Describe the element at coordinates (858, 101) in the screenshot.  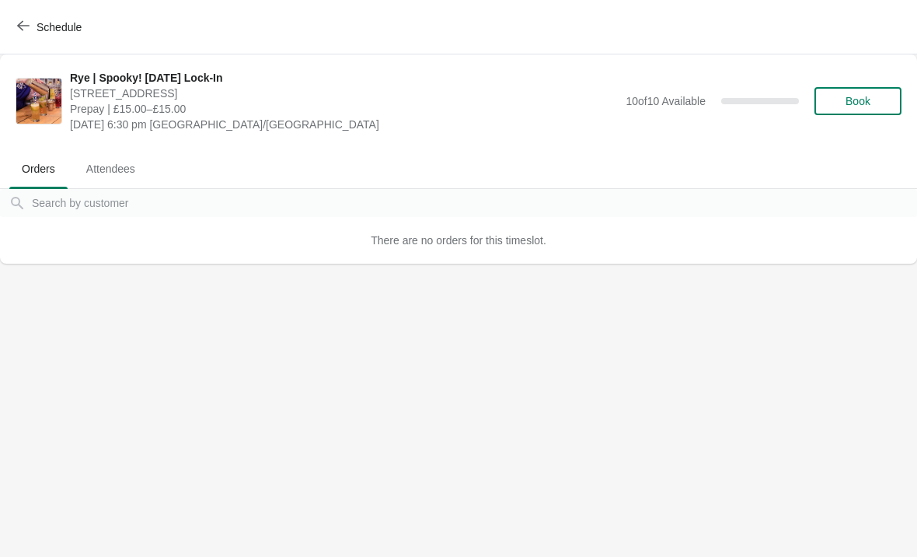
I see `button: Book` at that location.